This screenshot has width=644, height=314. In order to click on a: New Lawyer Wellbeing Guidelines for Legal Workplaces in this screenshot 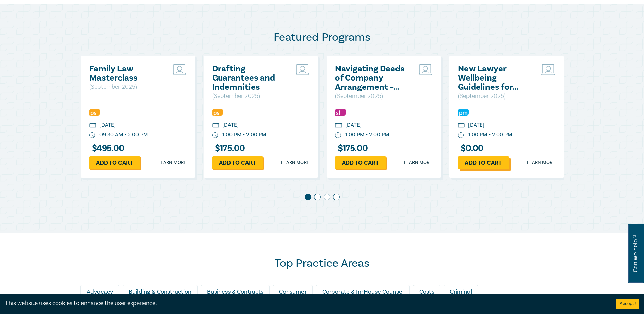, I will do `click(494, 78)`.